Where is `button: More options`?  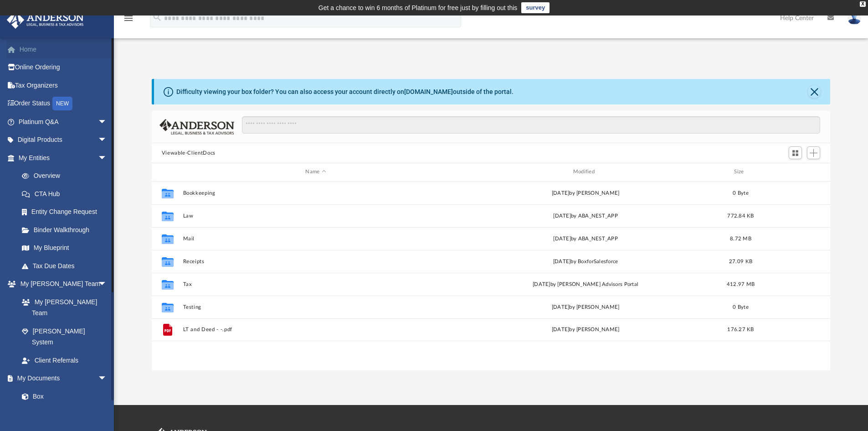
button: More options is located at coordinates (795, 330).